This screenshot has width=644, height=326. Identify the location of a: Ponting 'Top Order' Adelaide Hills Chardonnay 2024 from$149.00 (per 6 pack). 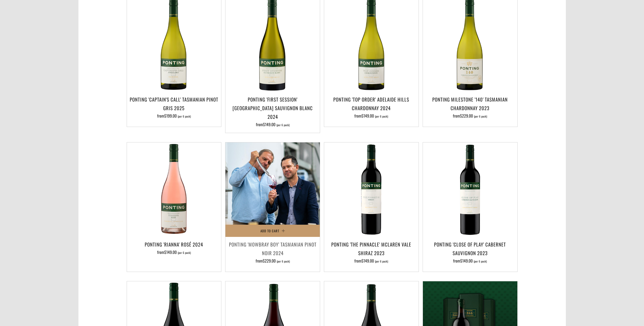
(371, 108).